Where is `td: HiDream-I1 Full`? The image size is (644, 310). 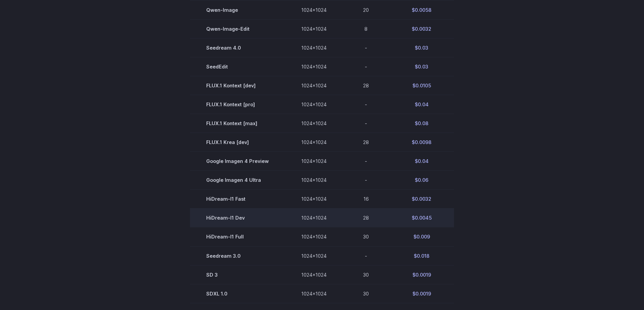 td: HiDream-I1 Full is located at coordinates (237, 237).